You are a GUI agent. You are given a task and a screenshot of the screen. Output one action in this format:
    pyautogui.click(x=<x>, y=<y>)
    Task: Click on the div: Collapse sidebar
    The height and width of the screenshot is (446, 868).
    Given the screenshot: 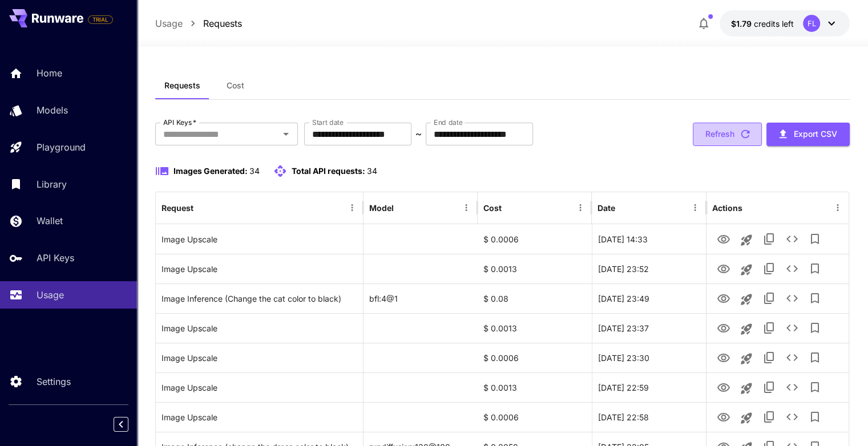 What is the action you would take?
    pyautogui.click(x=129, y=424)
    